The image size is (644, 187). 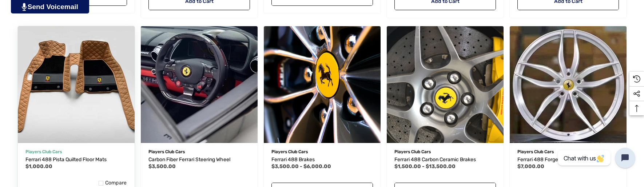 What do you see at coordinates (425, 166) in the screenshot?
I see `span: $1,500.00 - $13,500.00` at bounding box center [425, 166].